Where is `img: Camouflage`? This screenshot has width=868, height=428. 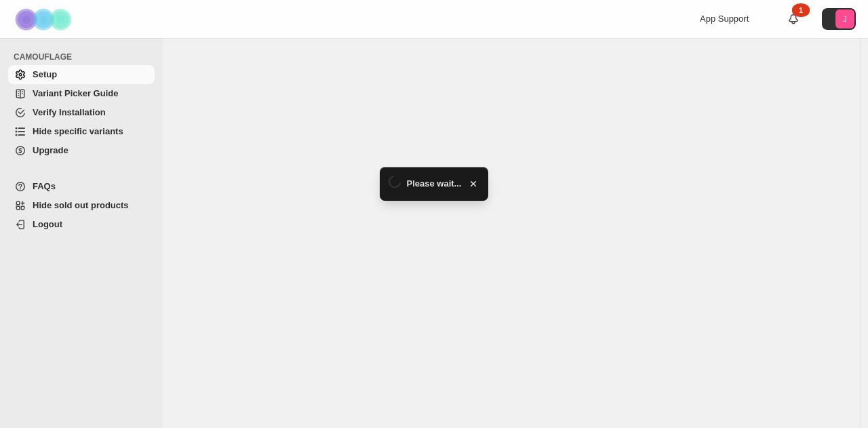
img: Camouflage is located at coordinates (45, 19).